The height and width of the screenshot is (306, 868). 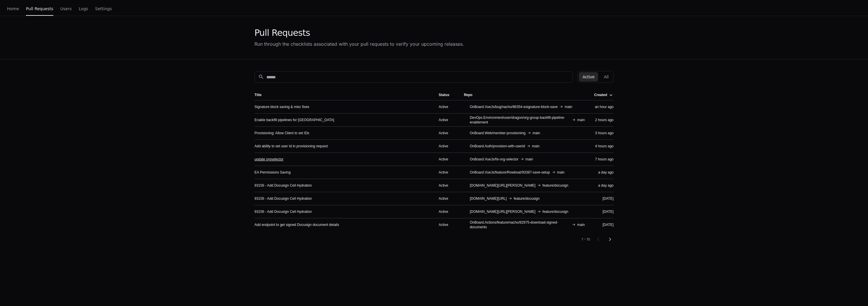 I want to click on a: Signature block saving & misc fixes, so click(x=282, y=107).